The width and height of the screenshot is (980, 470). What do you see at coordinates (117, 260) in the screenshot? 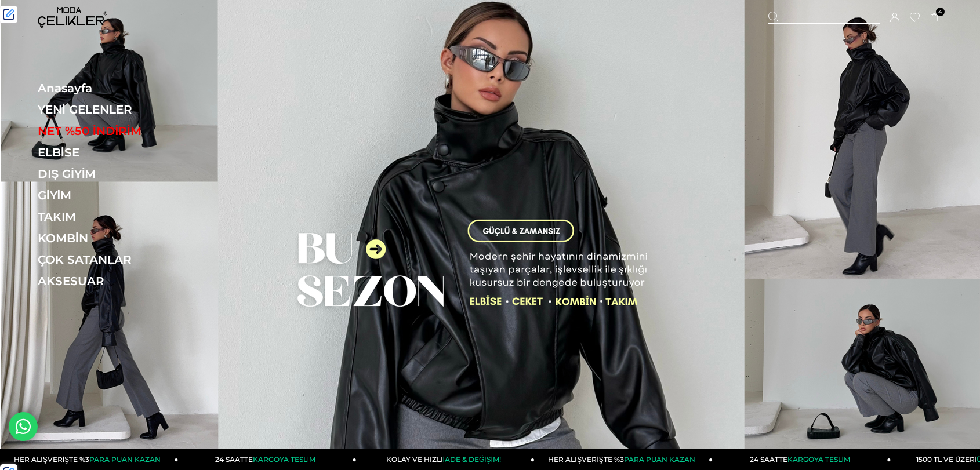
I see `a: ÇOK SATANLAR` at bounding box center [117, 260].